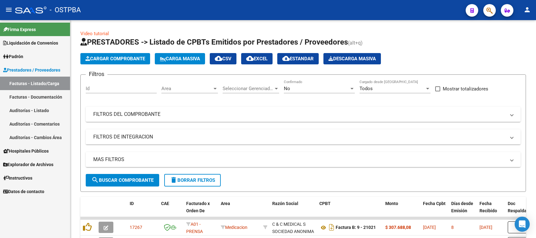 Image resolution: width=536 pixels, height=238 pixels. Describe the element at coordinates (466, 89) in the screenshot. I see `span: Mostrar totalizadores` at that location.